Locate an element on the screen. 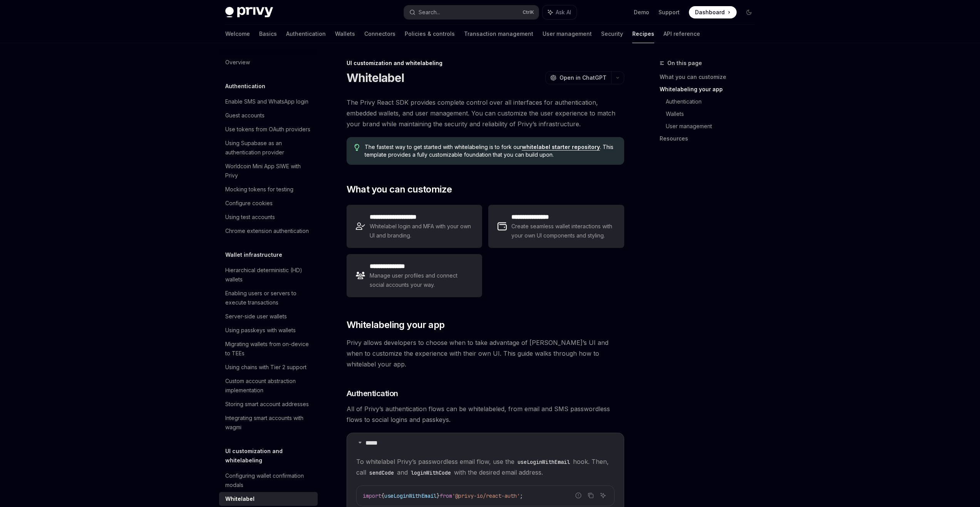 This screenshot has width=980, height=507. div: Using passkeys with wallets is located at coordinates (260, 331).